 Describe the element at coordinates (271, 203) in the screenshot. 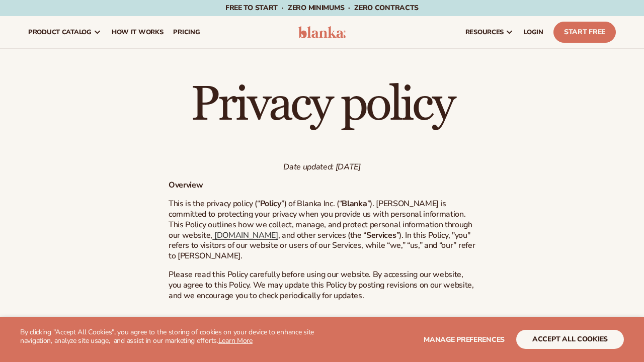

I see `strong: Policy` at that location.